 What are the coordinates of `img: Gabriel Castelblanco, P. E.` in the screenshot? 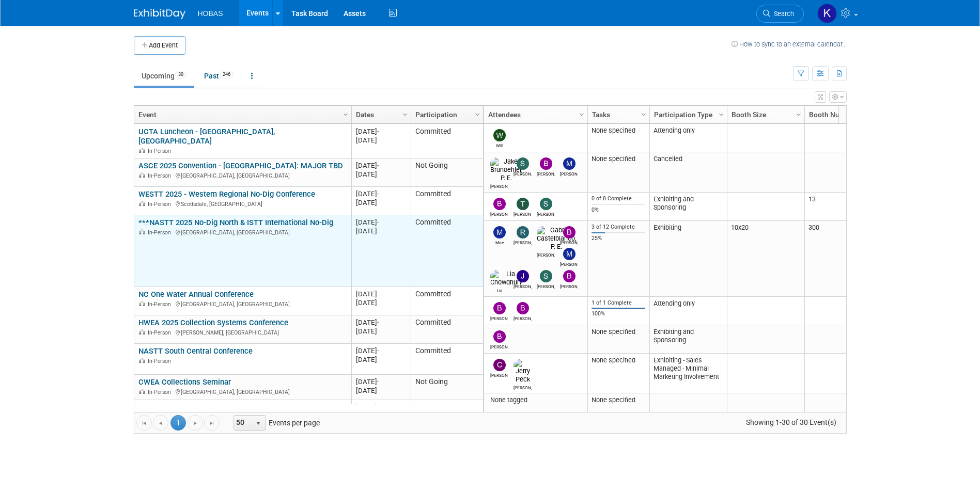 It's located at (556, 239).